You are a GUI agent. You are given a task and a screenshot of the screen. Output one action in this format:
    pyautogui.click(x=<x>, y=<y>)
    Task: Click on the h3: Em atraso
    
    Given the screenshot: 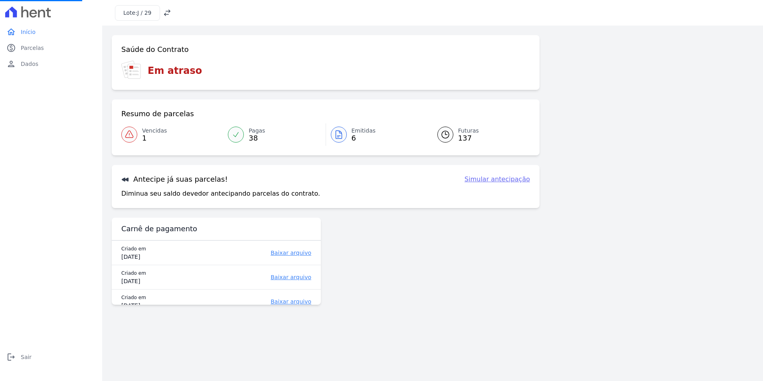 What is the action you would take?
    pyautogui.click(x=175, y=71)
    